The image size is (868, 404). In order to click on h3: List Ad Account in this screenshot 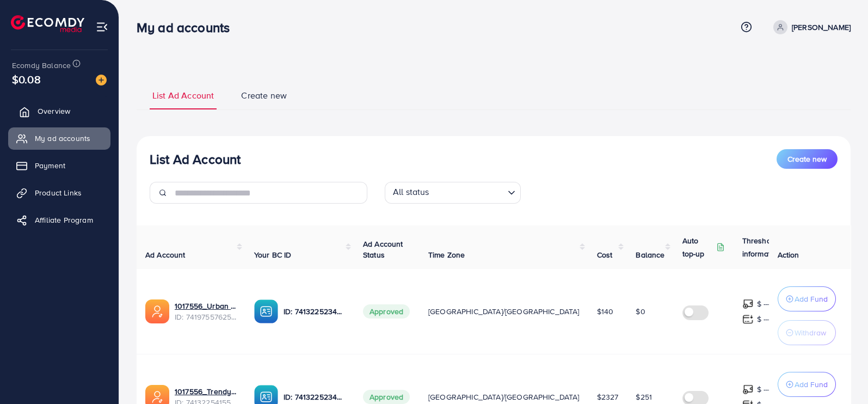, I will do `click(194, 159)`.